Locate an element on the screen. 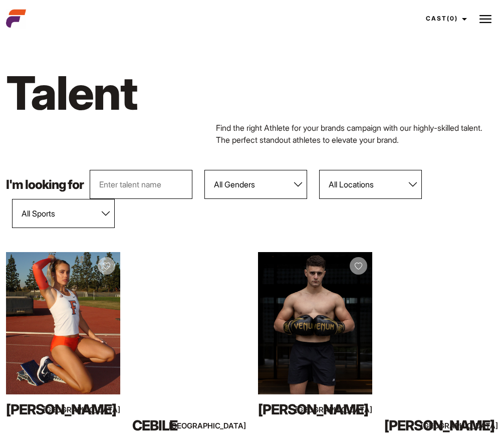  img: cropped-aefm-brand-fav-22-square.png is located at coordinates (16, 19).